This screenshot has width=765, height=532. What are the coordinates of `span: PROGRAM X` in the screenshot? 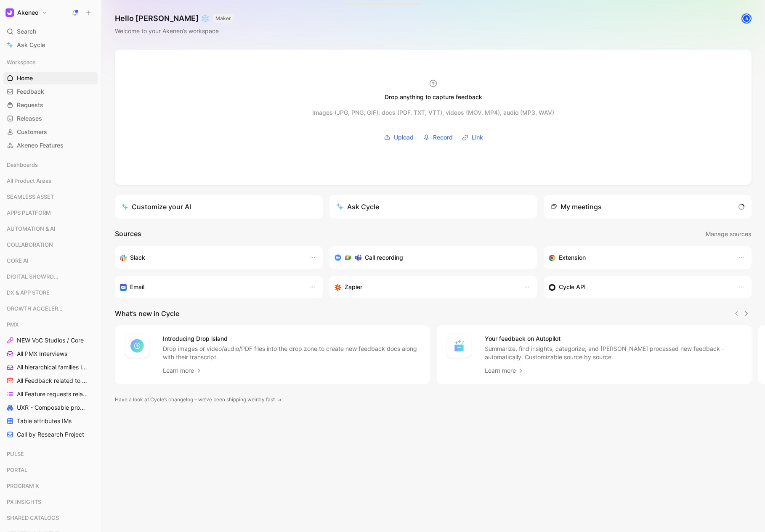 It's located at (23, 486).